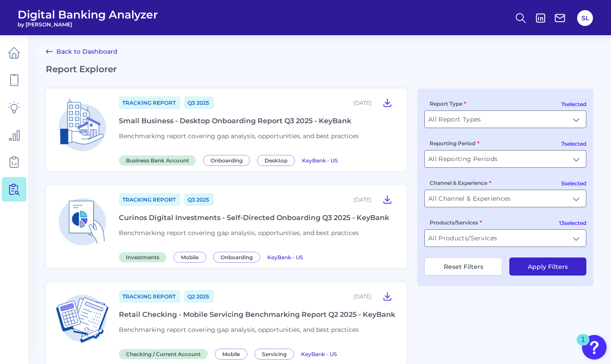  What do you see at coordinates (88, 15) in the screenshot?
I see `span: Digital Banking Analyzer` at bounding box center [88, 15].